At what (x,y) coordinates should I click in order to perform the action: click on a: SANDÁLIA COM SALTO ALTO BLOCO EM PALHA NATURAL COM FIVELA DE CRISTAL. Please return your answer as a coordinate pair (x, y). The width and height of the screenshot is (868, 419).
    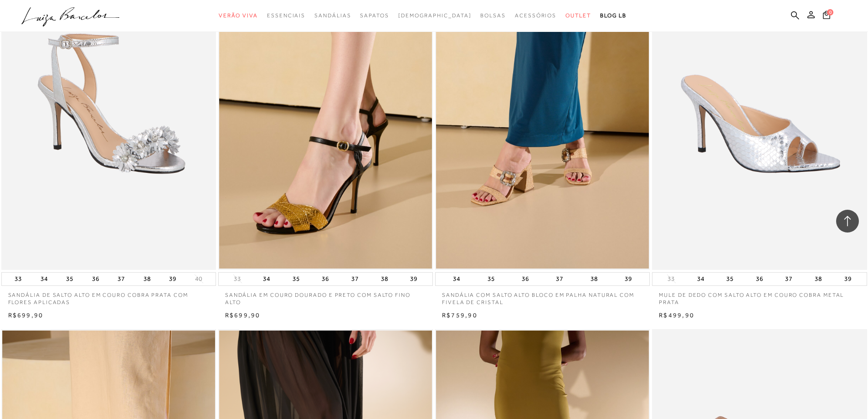
    Looking at the image, I should click on (542, 297).